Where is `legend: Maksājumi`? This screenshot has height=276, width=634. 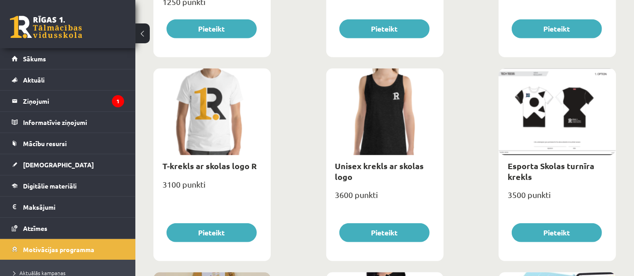
legend: Maksājumi is located at coordinates (74, 207).